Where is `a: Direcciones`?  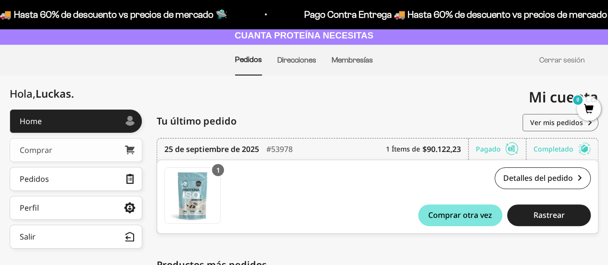
a: Direcciones is located at coordinates (297, 60).